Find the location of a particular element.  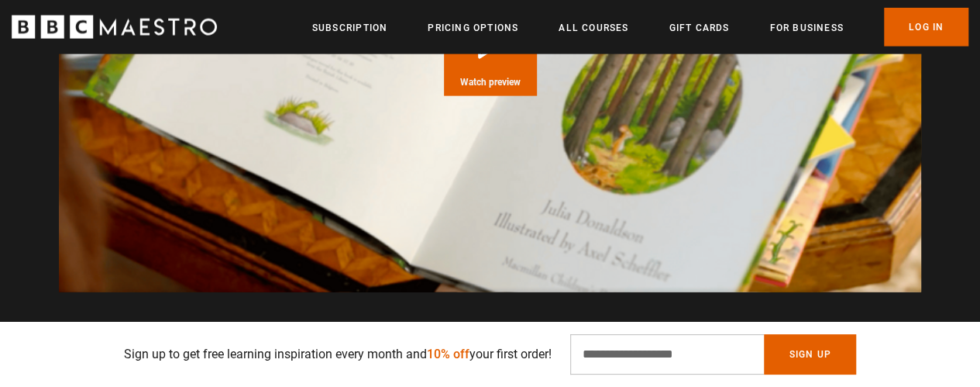

svg: BBC Maestro is located at coordinates (114, 27).